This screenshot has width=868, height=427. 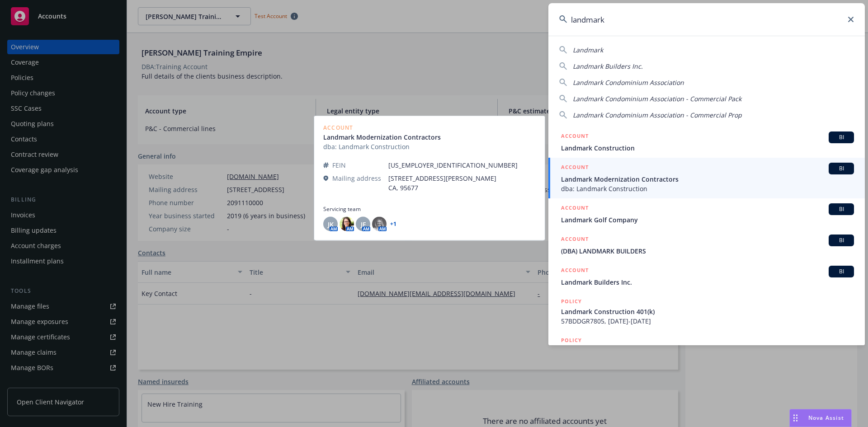 What do you see at coordinates (707, 214) in the screenshot?
I see `a: ACCOUNTBILandmark Golf Company` at bounding box center [707, 214].